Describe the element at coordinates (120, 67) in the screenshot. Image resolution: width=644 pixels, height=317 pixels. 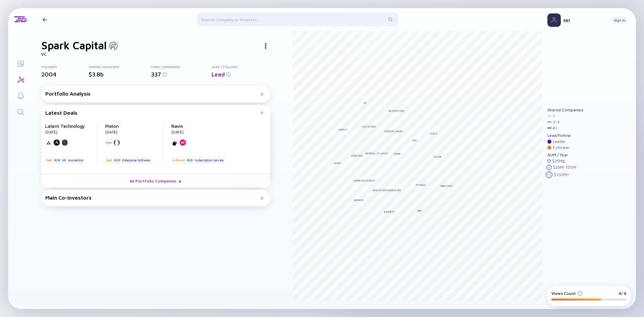
I see `div: Capital Managed` at that location.